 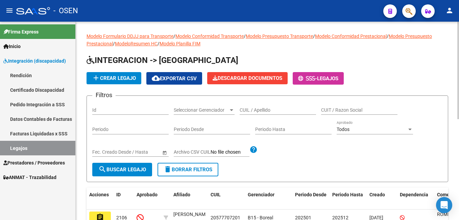 What do you see at coordinates (348, 198) in the screenshot?
I see `datatable-header-cell: Periodo Hasta` at bounding box center [348, 198].